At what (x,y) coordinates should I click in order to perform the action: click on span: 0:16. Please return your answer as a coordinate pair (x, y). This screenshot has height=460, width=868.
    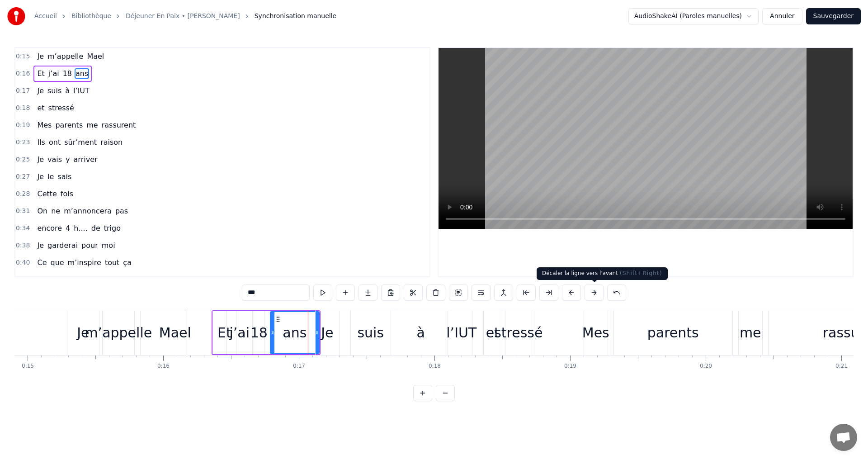
    Looking at the image, I should click on (23, 74).